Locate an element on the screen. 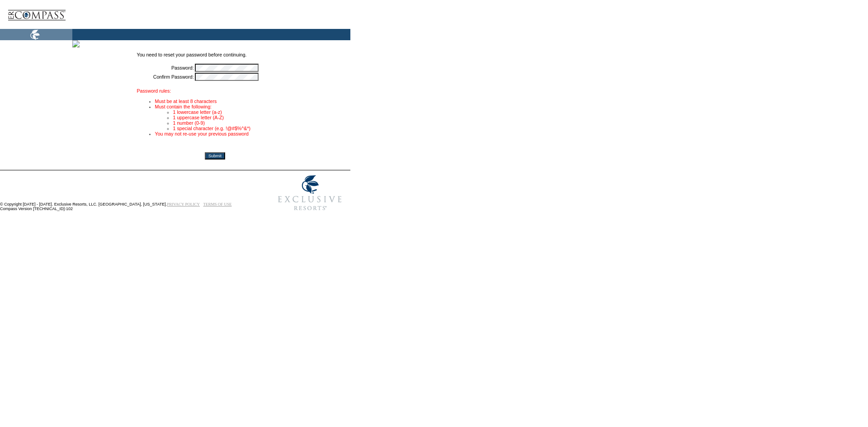 The image size is (868, 427). td: Password: is located at coordinates (165, 68).